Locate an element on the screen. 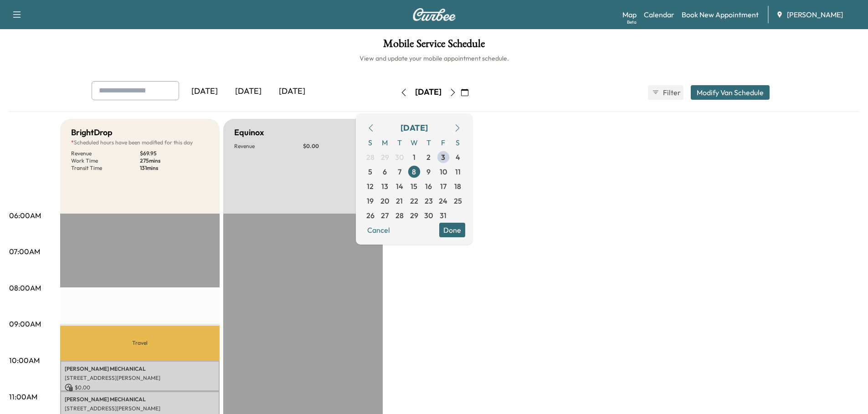 The width and height of the screenshot is (868, 414). span: 4 is located at coordinates (458, 157).